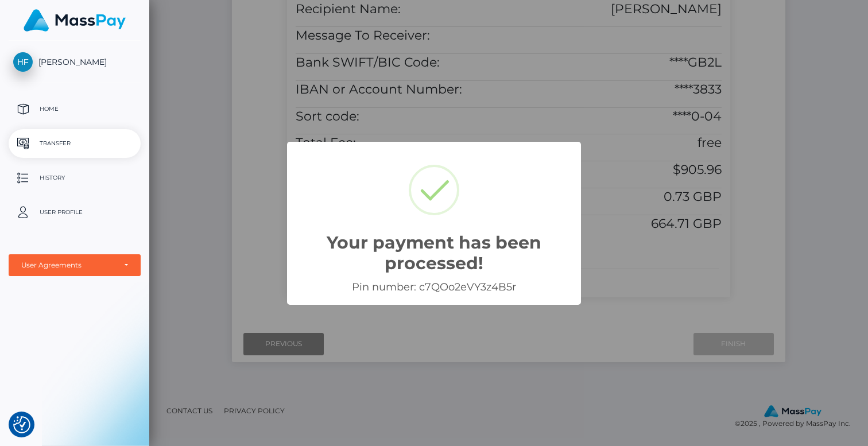 This screenshot has height=446, width=868. Describe the element at coordinates (75, 213) in the screenshot. I see `p: User Profile` at that location.